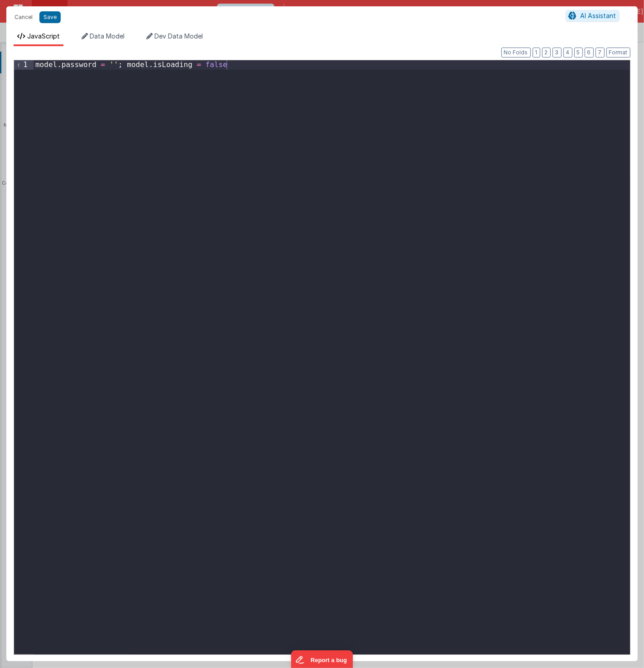 The image size is (644, 668). What do you see at coordinates (23, 65) in the screenshot?
I see `div: 1` at bounding box center [23, 65].